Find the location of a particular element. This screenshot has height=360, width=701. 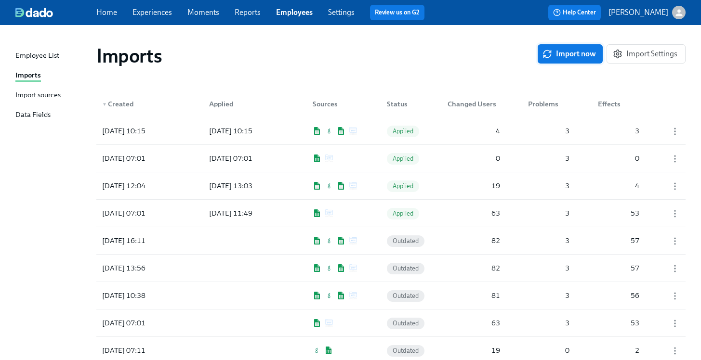

div: Data Fields is located at coordinates (33, 115).